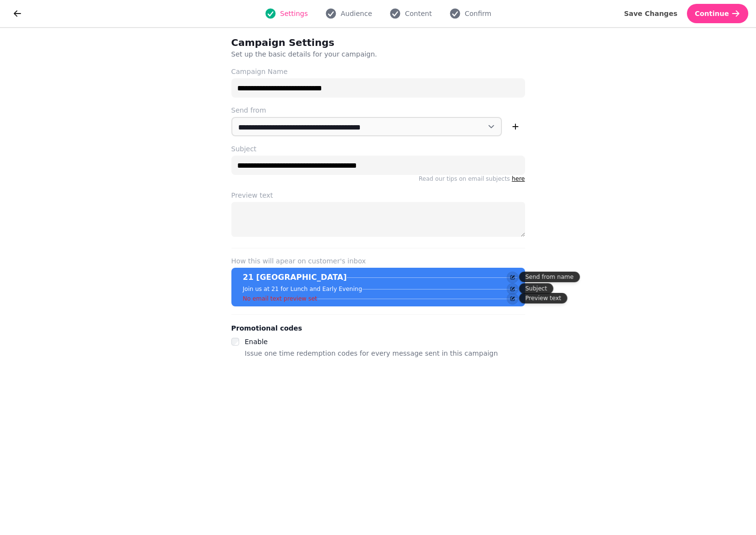 Image resolution: width=756 pixels, height=535 pixels. What do you see at coordinates (355, 54) in the screenshot?
I see `p: Set up the basic details for your campaign.` at bounding box center [355, 54].